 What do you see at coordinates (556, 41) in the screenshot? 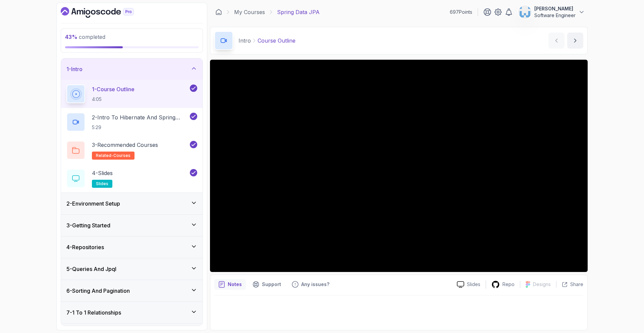
I see `button: previous content` at bounding box center [556, 41].